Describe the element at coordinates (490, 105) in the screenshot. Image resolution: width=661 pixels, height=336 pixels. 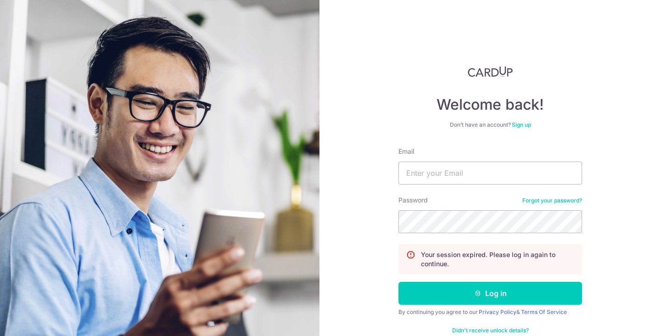
I see `h4: Welcome back!` at that location.